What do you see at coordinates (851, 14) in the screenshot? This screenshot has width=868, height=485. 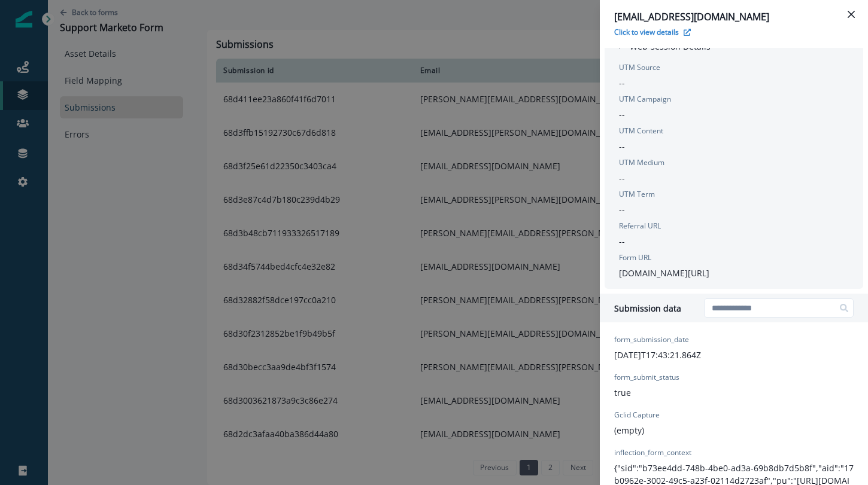 I see `button: Close` at bounding box center [851, 14].